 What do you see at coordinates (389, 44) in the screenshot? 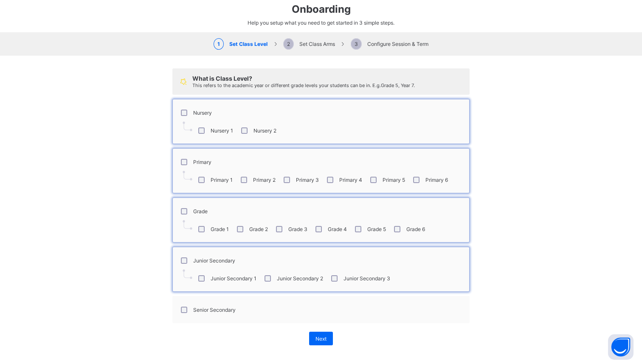
I see `span: Configure Session & Term` at bounding box center [389, 44].